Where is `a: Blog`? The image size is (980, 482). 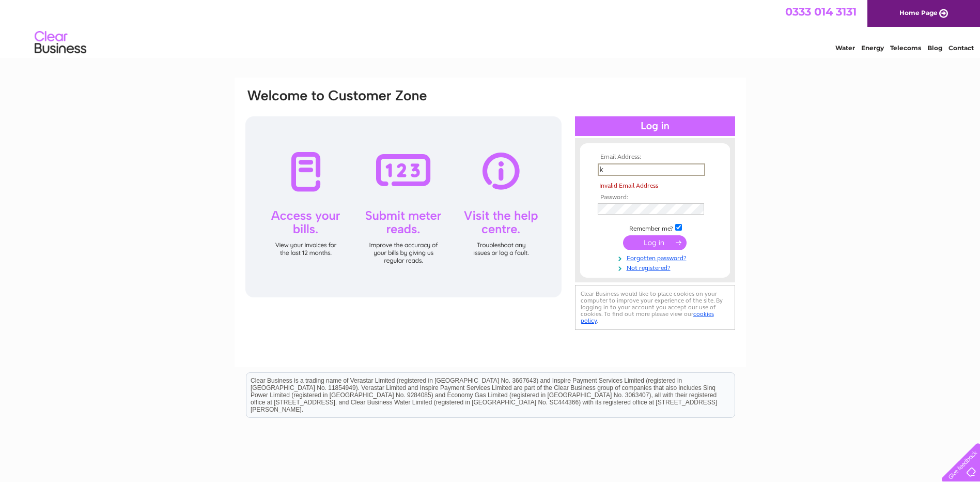 a: Blog is located at coordinates (935, 48).